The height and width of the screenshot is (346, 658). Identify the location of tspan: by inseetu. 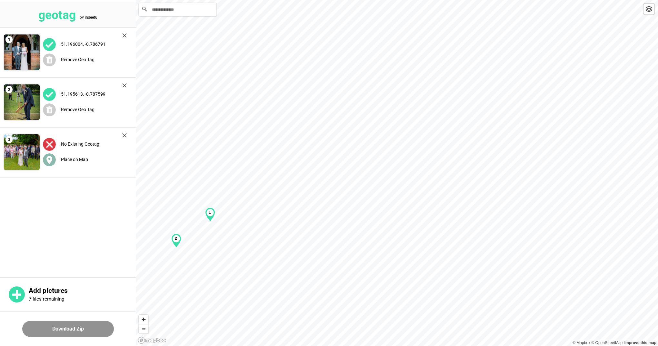
(88, 17).